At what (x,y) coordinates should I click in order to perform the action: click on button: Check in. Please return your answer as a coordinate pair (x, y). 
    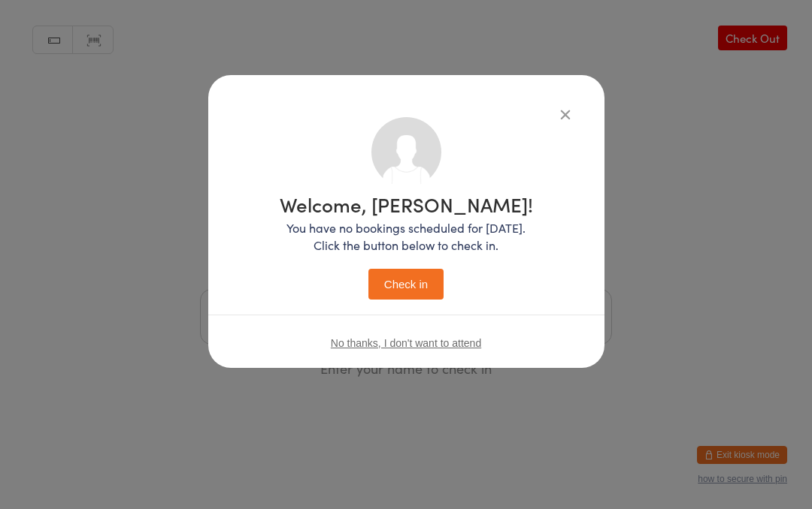
    Looking at the image, I should click on (406, 284).